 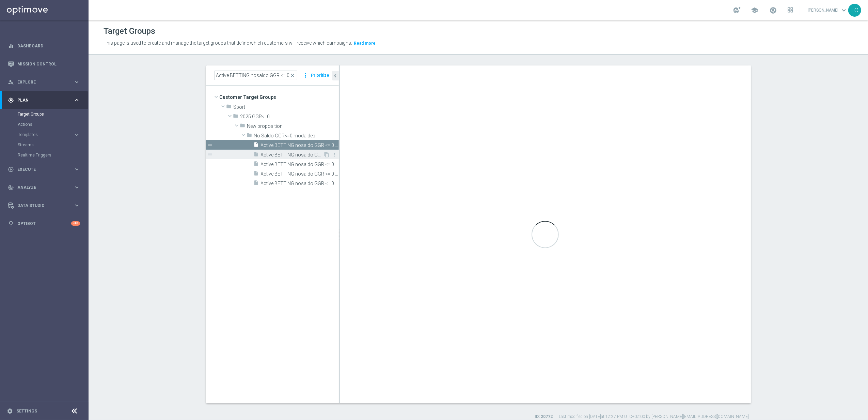 I want to click on span: 2025 GGR&lt;=0, so click(x=289, y=116).